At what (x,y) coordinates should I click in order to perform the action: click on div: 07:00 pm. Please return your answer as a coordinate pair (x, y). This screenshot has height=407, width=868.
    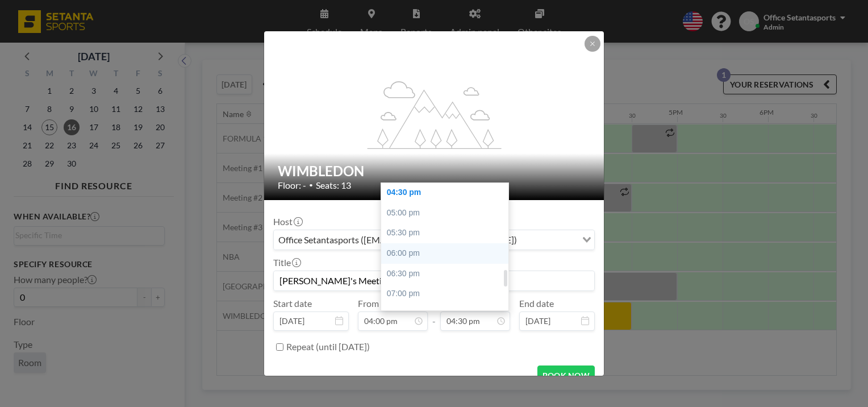
    Looking at the image, I should click on (448, 294).